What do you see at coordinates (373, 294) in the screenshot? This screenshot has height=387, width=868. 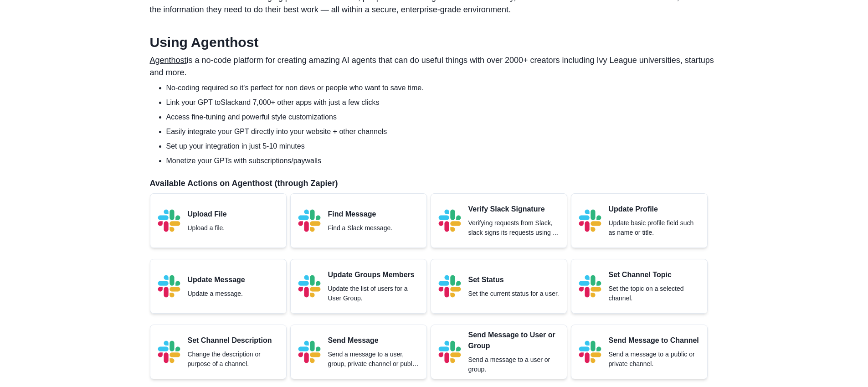 I see `p: Update the list of users for a User Group.` at bounding box center [373, 294].